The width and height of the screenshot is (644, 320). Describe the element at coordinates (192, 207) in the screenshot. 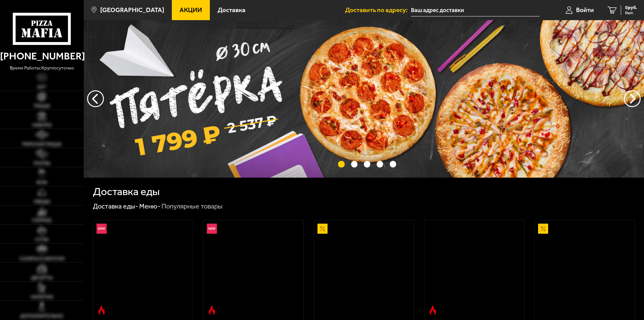

I see `div: Популярные товары` at that location.